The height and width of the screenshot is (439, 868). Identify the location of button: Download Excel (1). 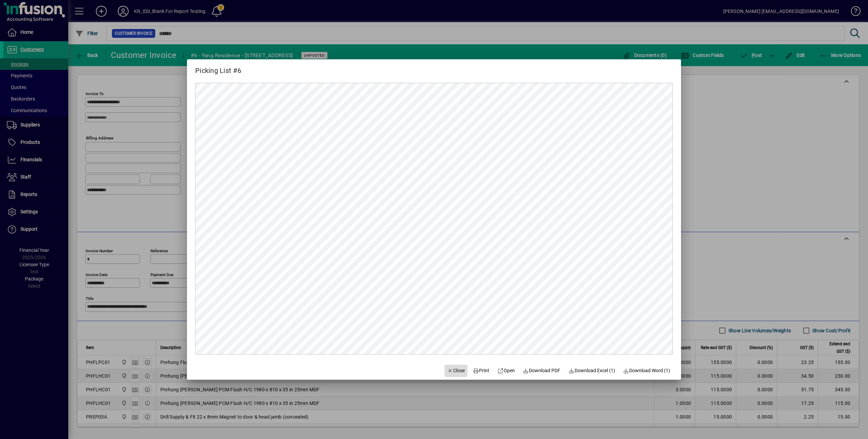
(591, 371).